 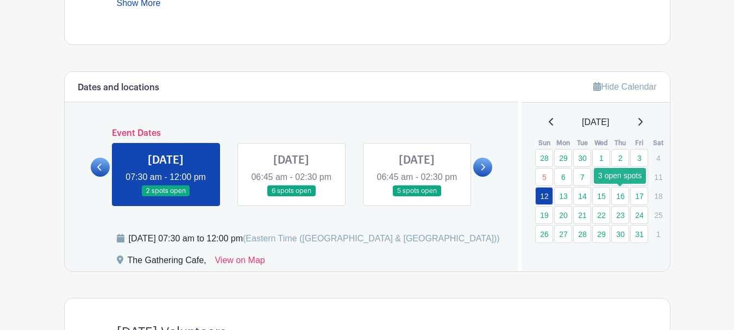 I want to click on a: 15, so click(x=601, y=196).